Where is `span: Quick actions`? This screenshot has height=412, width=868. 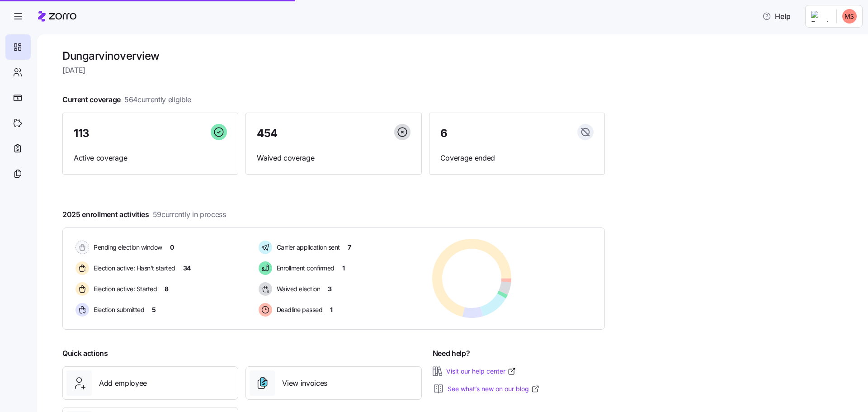
span: Quick actions is located at coordinates (85, 353).